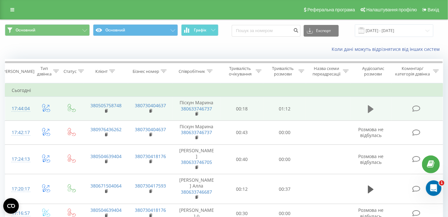  What do you see at coordinates (106, 105) in the screenshot?
I see `a: 380505758748` at bounding box center [106, 105].